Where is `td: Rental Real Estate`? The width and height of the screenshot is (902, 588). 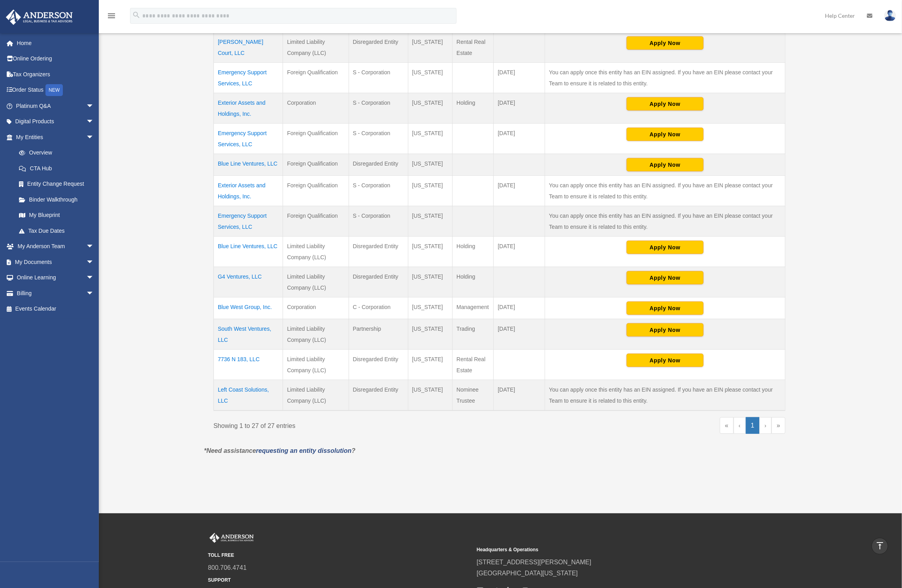 td: Rental Real Estate is located at coordinates (473, 365).